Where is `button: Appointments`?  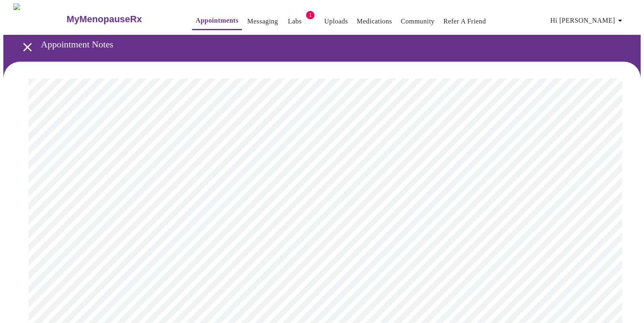 button: Appointments is located at coordinates (217, 21).